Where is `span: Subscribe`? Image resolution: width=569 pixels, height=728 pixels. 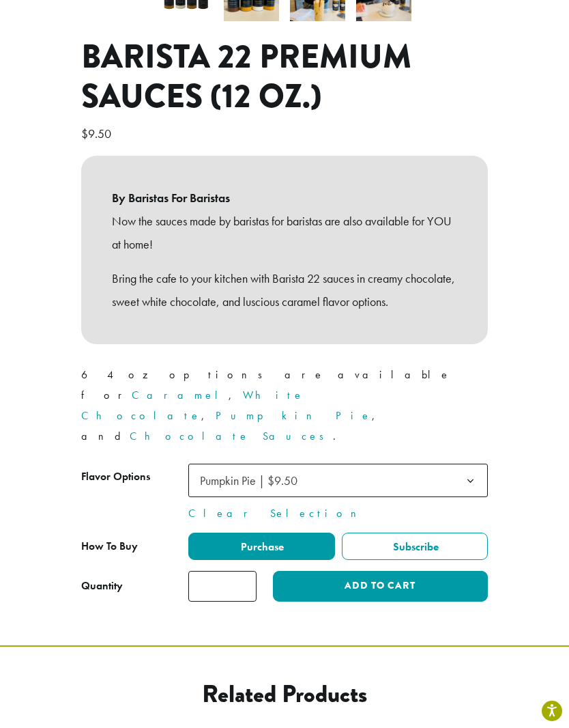 span: Subscribe is located at coordinates (415, 546).